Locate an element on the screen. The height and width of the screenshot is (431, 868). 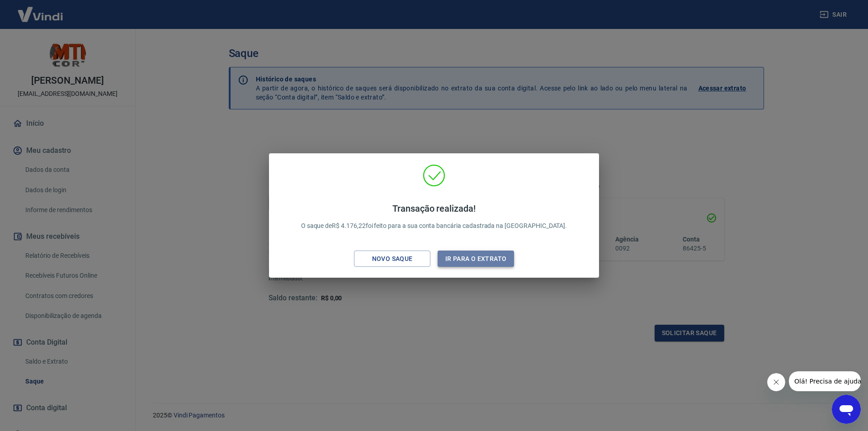
span: Olá! Precisa de ajuda? is located at coordinates (41, 10).